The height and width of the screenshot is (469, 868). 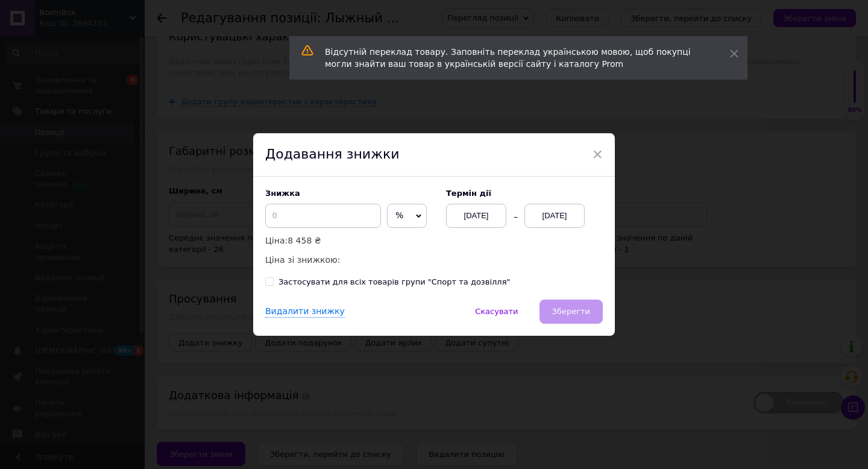 I want to click on span: Знижка, so click(x=283, y=193).